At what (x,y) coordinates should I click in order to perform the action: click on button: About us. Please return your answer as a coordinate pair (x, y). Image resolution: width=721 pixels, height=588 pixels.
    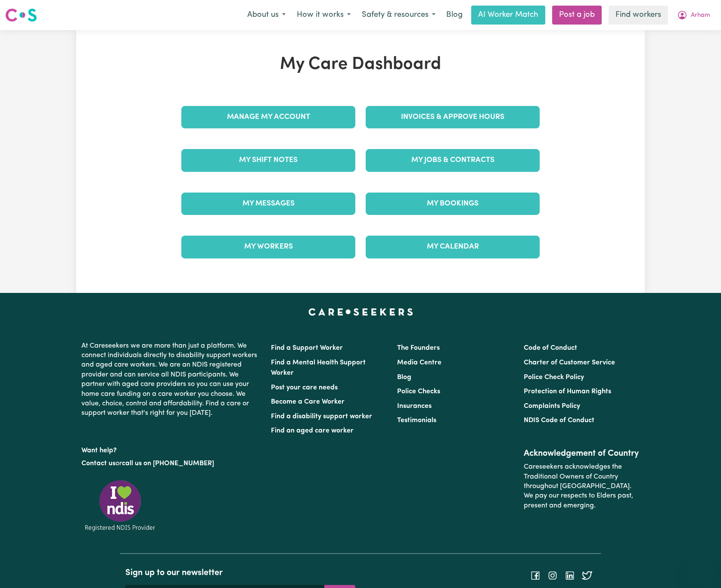
    Looking at the image, I should click on (266, 15).